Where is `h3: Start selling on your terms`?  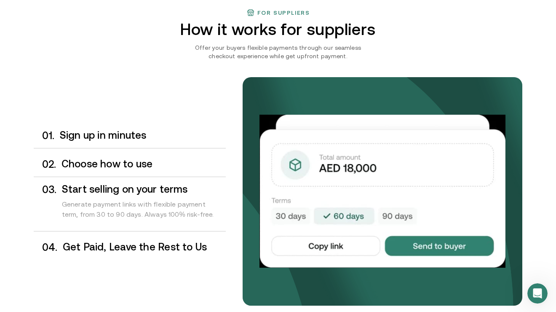 h3: Start selling on your terms is located at coordinates (144, 189).